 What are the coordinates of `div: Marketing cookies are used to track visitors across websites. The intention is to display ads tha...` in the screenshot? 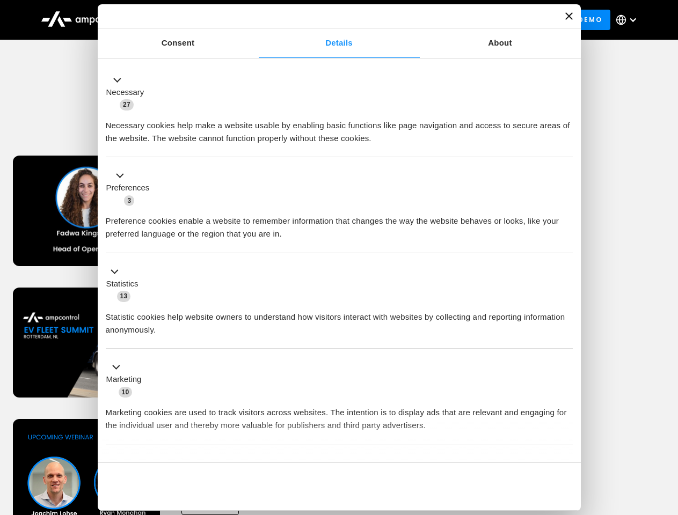 It's located at (339, 415).